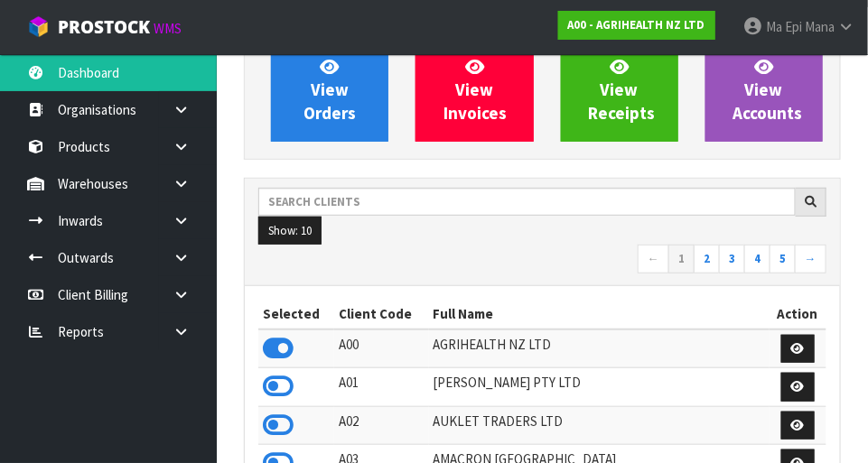  Describe the element at coordinates (474, 90) in the screenshot. I see `a: ViewInvoices` at that location.